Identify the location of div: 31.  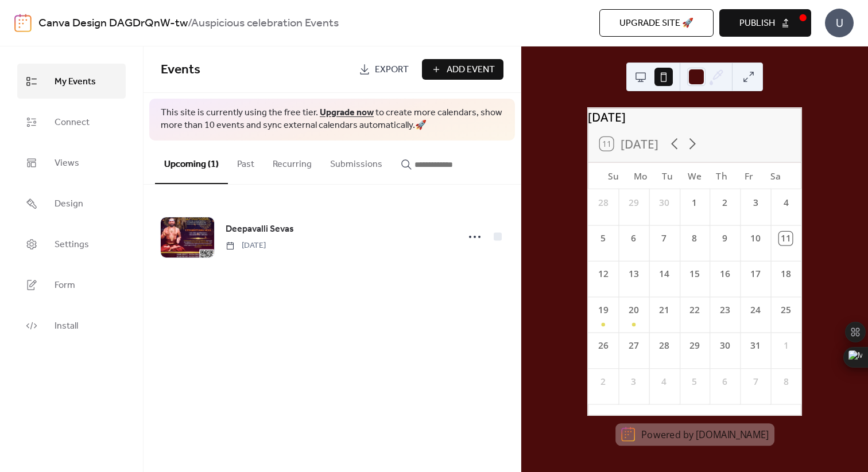
(756, 345).